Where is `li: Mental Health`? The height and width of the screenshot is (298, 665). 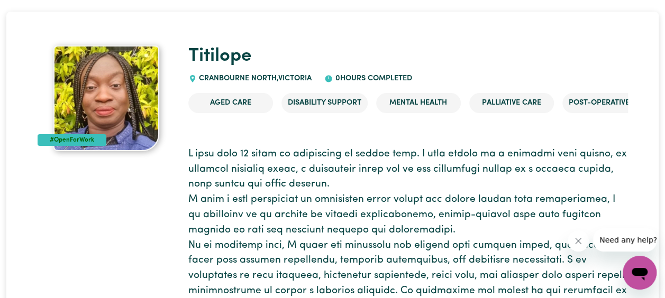
li: Mental Health is located at coordinates (418, 103).